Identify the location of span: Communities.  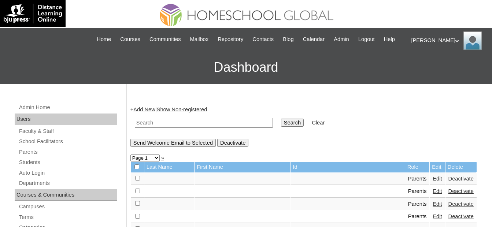
(165, 39).